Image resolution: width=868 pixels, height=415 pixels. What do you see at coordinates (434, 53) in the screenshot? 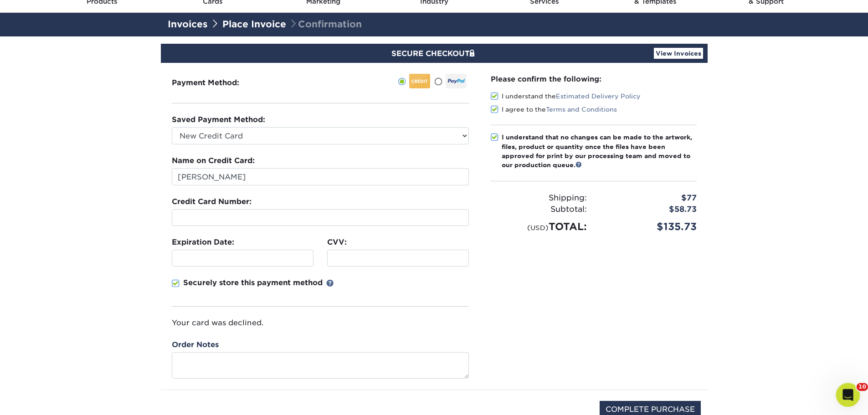
I see `span: SECURE CHECKOUT` at bounding box center [434, 53].